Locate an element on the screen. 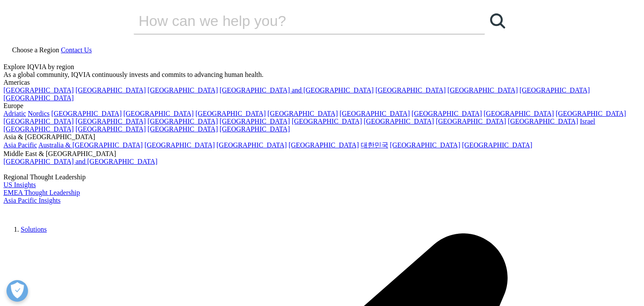 This screenshot has height=306, width=644. a: 대한민국 is located at coordinates (375, 145).